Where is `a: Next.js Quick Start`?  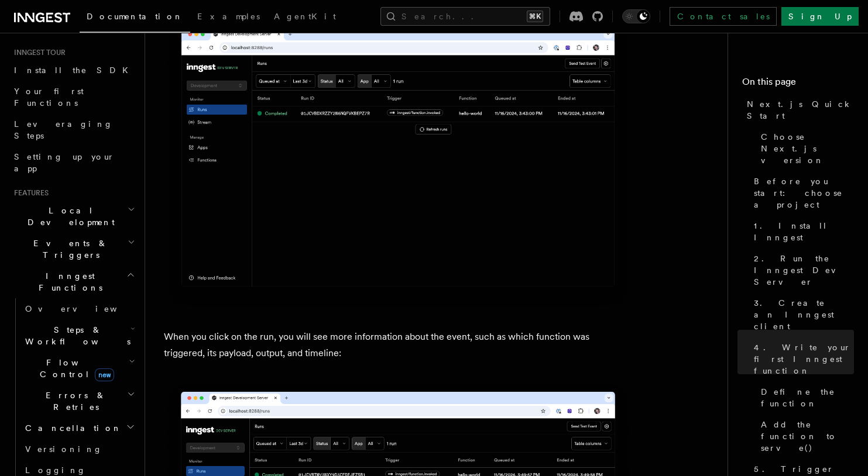 a: Next.js Quick Start is located at coordinates (797, 110).